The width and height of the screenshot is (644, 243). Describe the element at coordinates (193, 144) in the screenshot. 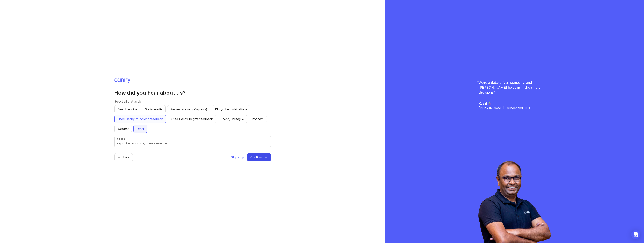

I see `input: e.g. online community, industry event, etc.` at that location.